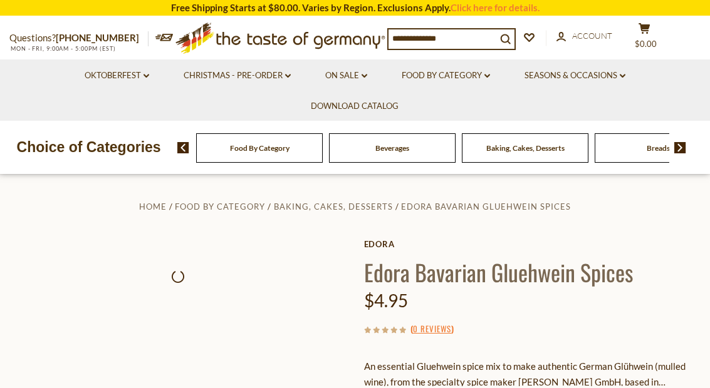 Image resolution: width=710 pixels, height=388 pixels. I want to click on span: Home, so click(153, 207).